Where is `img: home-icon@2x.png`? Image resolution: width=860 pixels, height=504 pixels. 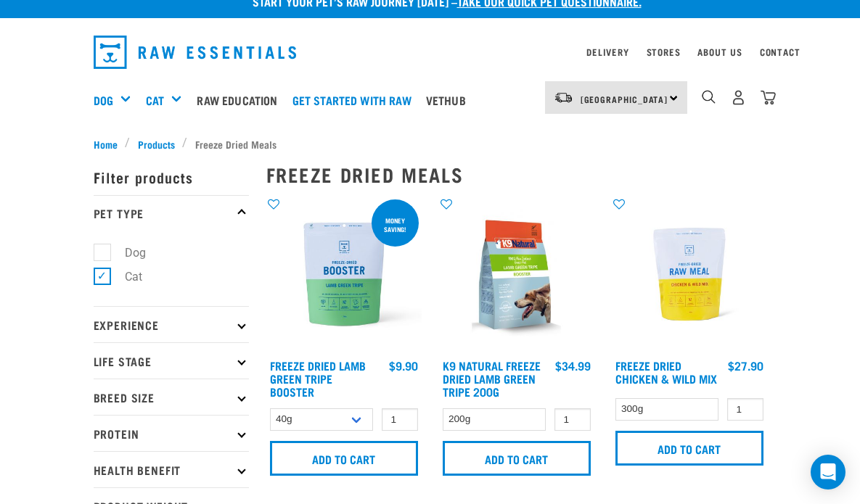 img: home-icon@2x.png is located at coordinates (768, 97).